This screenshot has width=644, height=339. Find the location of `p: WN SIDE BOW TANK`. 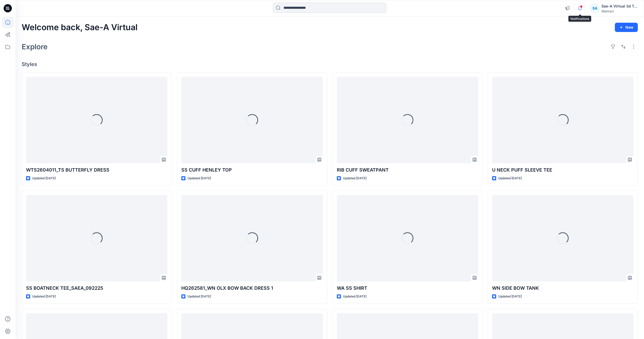

p: WN SIDE BOW TANK is located at coordinates (563, 288).